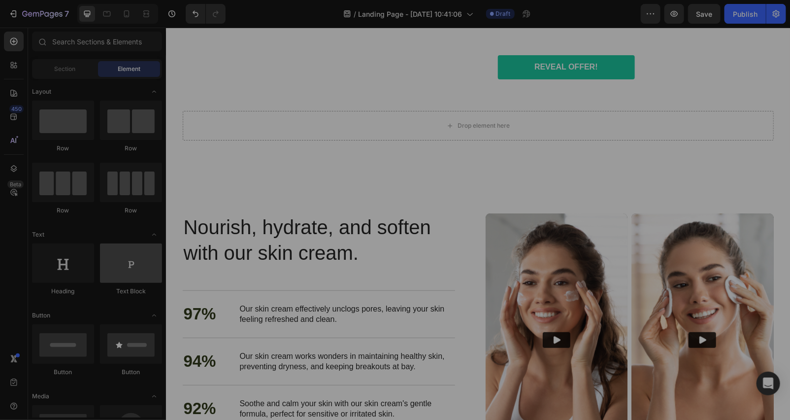 Image resolution: width=790 pixels, height=420 pixels. I want to click on h2: Nourish, hydrate, and soften with our skin cream., so click(153, 212).